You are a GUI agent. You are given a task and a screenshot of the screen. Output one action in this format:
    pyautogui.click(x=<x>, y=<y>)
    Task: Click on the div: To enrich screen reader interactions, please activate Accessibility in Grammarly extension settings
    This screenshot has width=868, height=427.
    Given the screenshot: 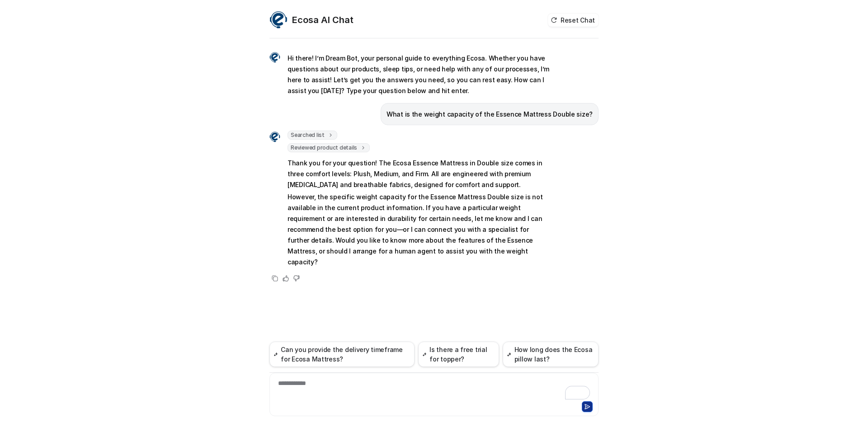 What is the action you would take?
    pyautogui.click(x=434, y=389)
    